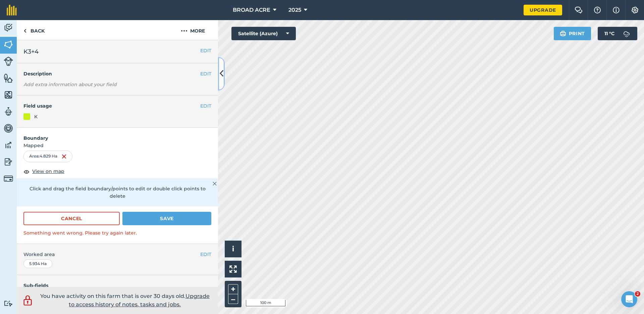  What do you see at coordinates (597, 10) in the screenshot?
I see `img: A question mark icon` at bounding box center [597, 10].